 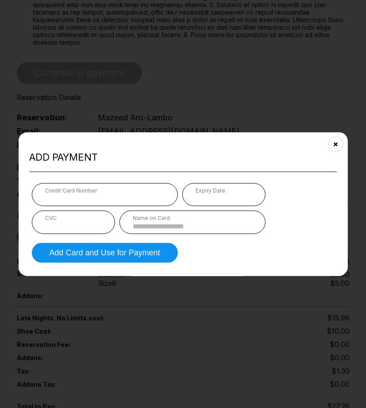 I want to click on div: Name on Card, so click(x=192, y=217).